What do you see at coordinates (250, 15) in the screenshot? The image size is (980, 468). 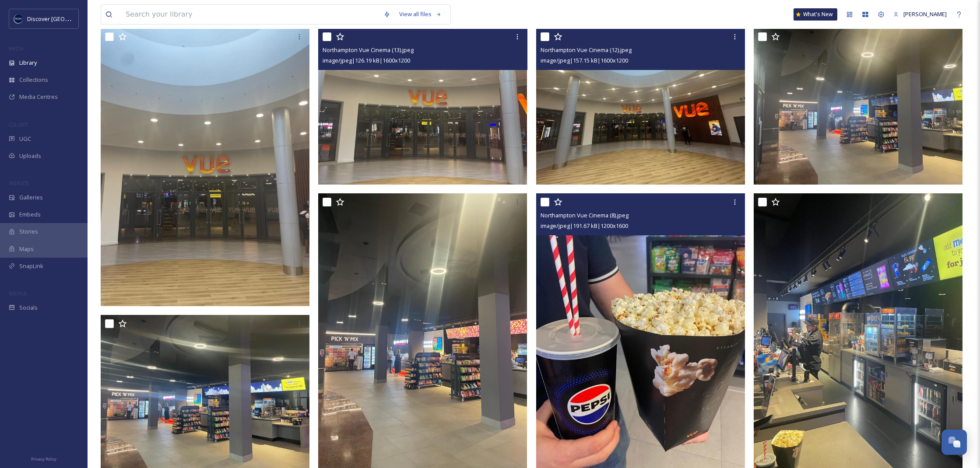 I see `input: Search your library` at bounding box center [250, 15].